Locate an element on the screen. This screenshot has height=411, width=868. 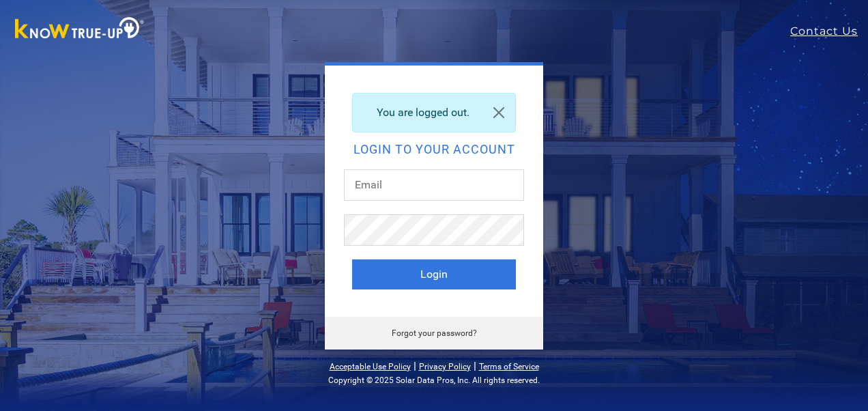
input: Email is located at coordinates (434, 185).